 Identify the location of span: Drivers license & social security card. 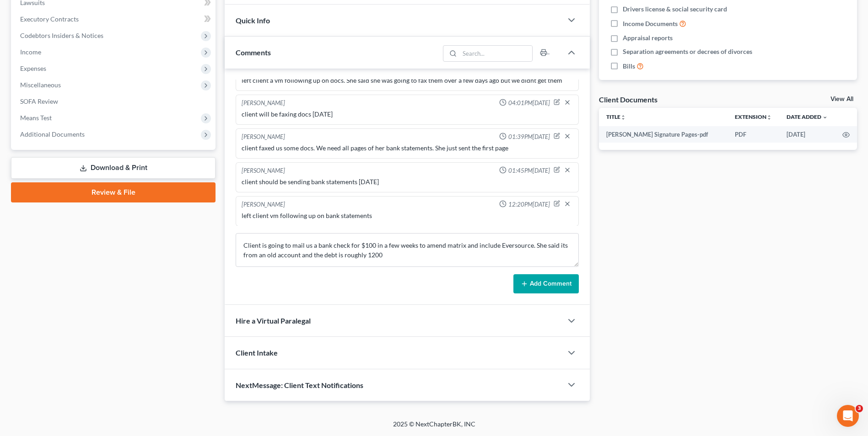
(675, 9).